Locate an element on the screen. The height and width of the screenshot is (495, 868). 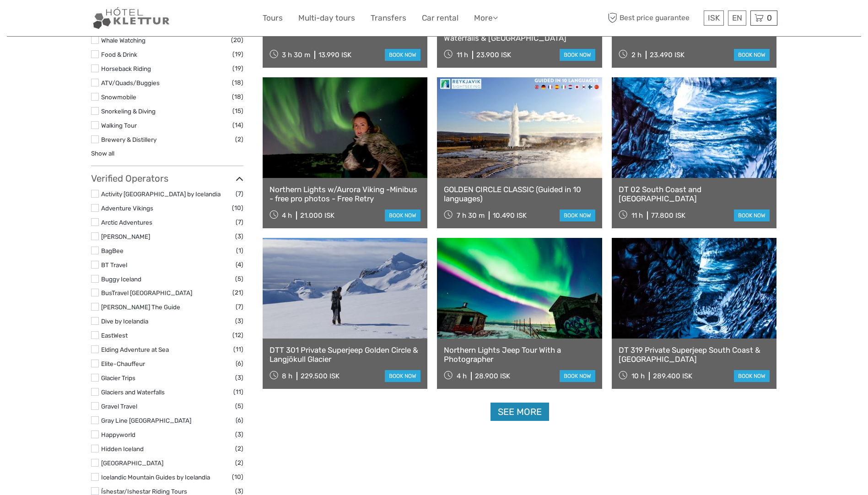
span: ISK is located at coordinates (713, 18).